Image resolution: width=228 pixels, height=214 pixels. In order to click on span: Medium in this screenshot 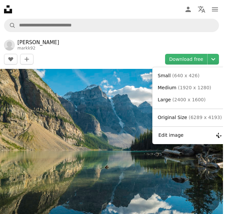, I will do `click(167, 88)`.